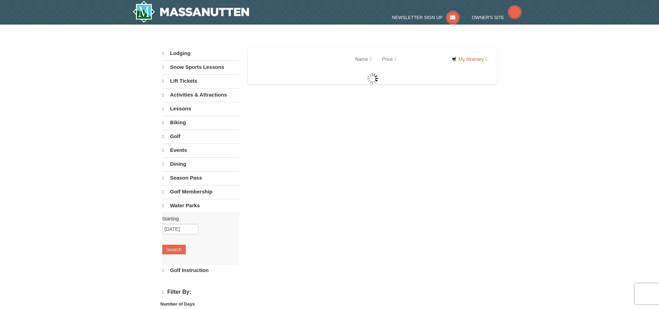 The width and height of the screenshot is (659, 309). What do you see at coordinates (201, 292) in the screenshot?
I see `h4: Filter By:` at bounding box center [201, 292].